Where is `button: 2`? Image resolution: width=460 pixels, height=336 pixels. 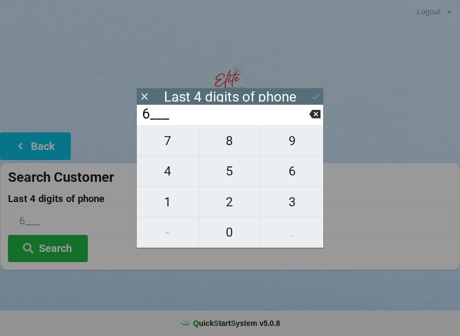 button: 2 is located at coordinates (230, 202).